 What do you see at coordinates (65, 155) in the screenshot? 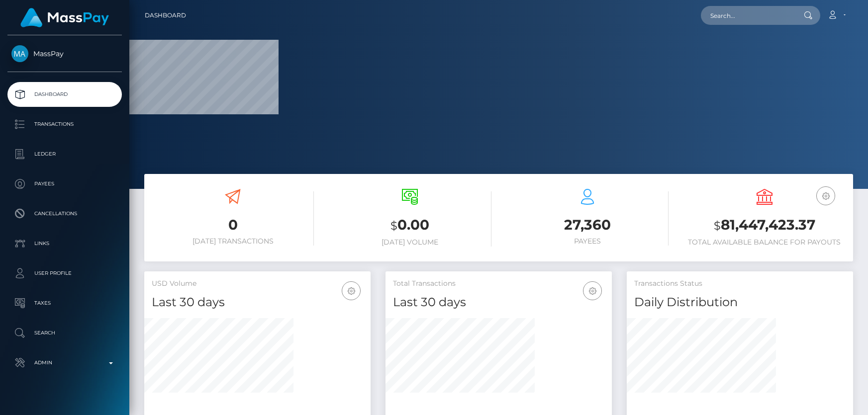
I see `p: Ledger` at bounding box center [65, 155].